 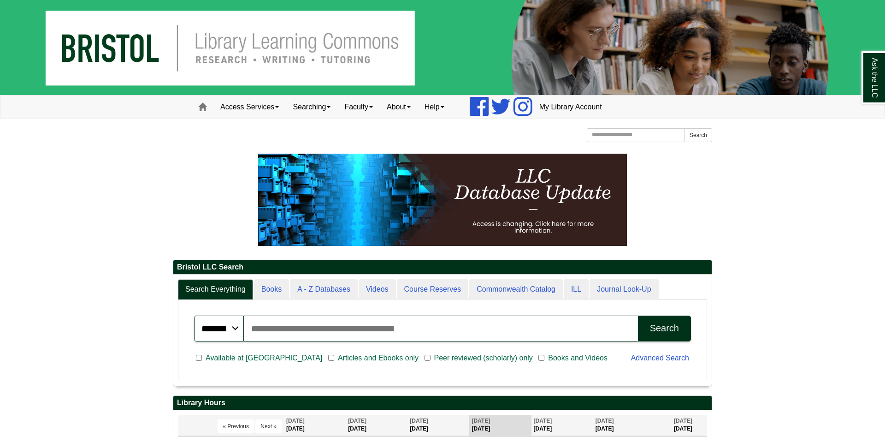 I want to click on a: Course Reserves, so click(x=433, y=289).